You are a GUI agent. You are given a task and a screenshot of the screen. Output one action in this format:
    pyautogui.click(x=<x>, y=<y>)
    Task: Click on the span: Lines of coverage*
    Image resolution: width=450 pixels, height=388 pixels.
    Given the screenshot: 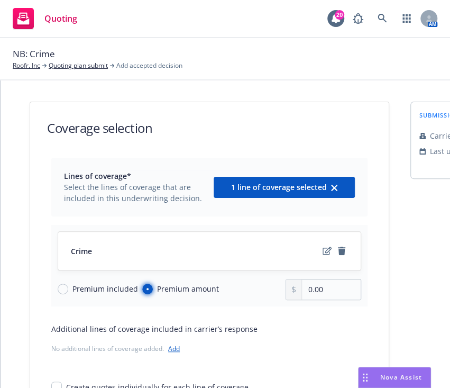 What is the action you would take?
    pyautogui.click(x=135, y=176)
    